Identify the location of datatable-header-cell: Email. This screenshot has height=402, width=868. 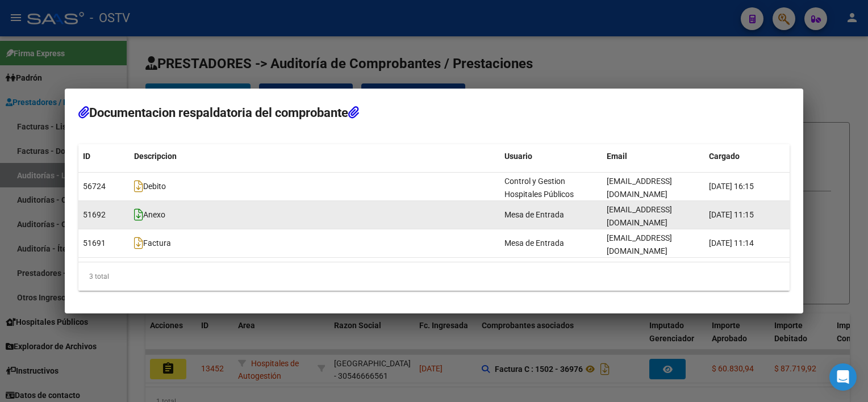
(653, 156).